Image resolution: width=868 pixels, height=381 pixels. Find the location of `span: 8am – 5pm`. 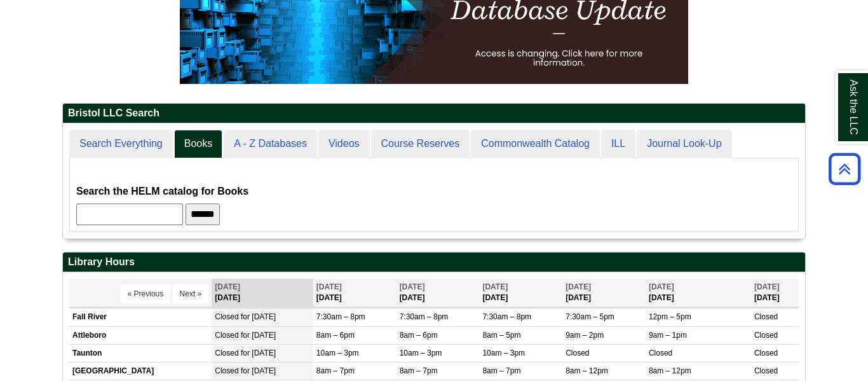

span: 8am – 5pm is located at coordinates (502, 335).